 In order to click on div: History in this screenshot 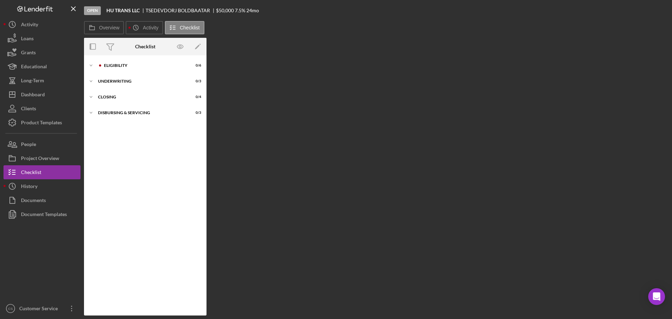, I will do `click(29, 187)`.